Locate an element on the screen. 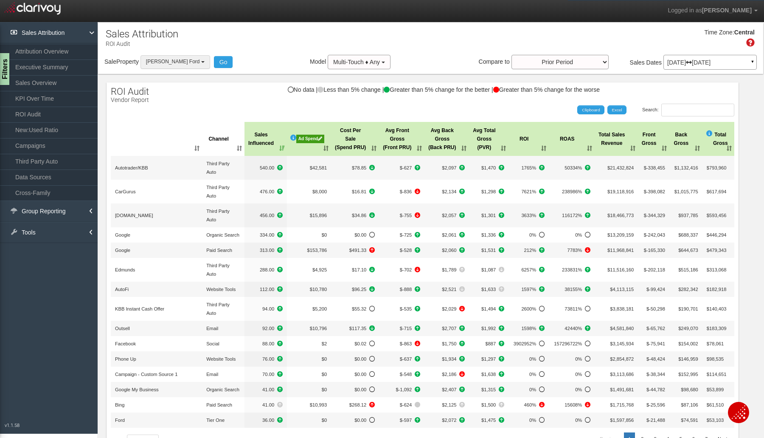 Image resolution: width=764 pixels, height=438 pixels. span: +517 is located at coordinates (447, 343).